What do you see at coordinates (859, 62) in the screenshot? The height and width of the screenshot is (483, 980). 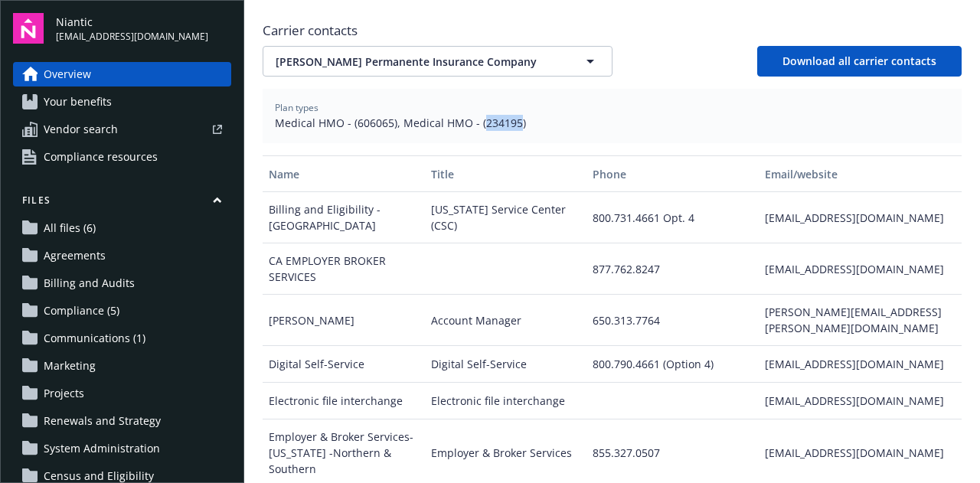 I see `button: Download all carrier contacts` at bounding box center [859, 62].